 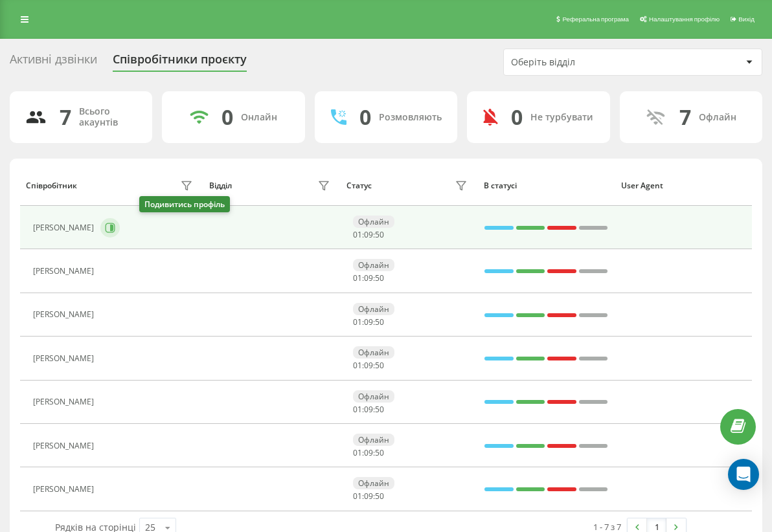 What do you see at coordinates (359, 186) in the screenshot?
I see `div: Статус` at bounding box center [359, 186].